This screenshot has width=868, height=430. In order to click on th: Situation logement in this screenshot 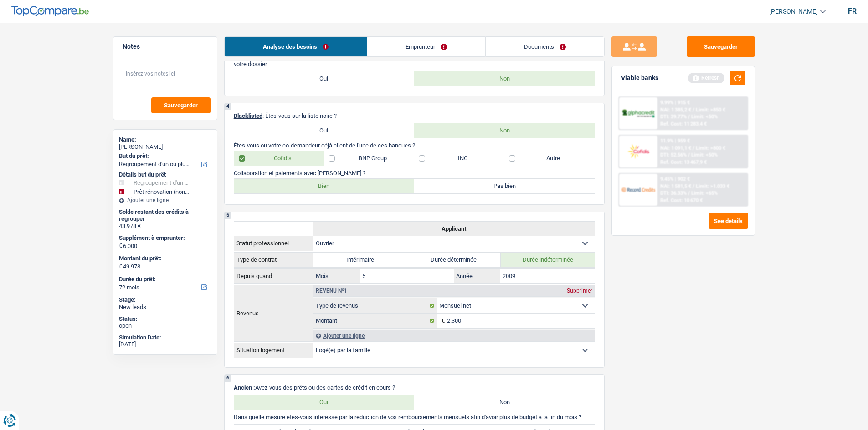, I will do `click(273, 350)`.